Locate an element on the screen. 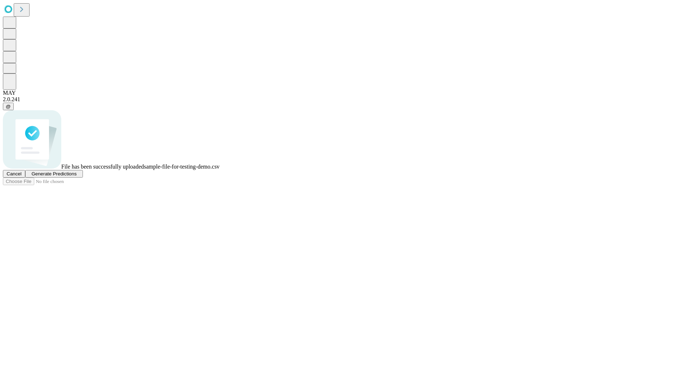 Image resolution: width=692 pixels, height=389 pixels. span: Cancel is located at coordinates (14, 174).